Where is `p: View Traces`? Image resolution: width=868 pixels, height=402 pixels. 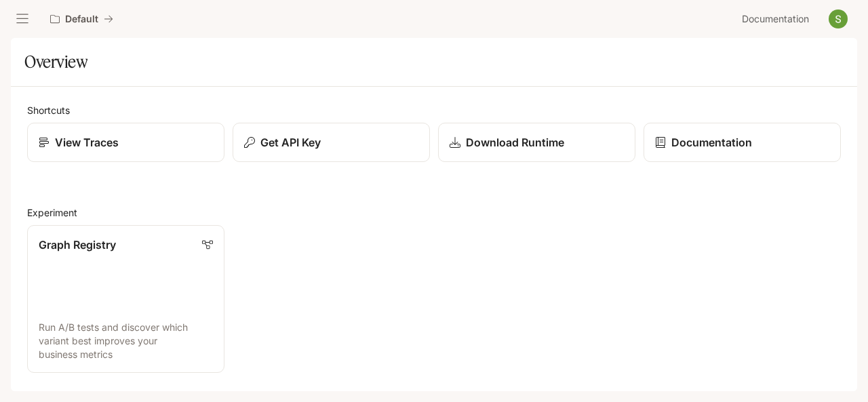 p: View Traces is located at coordinates (87, 142).